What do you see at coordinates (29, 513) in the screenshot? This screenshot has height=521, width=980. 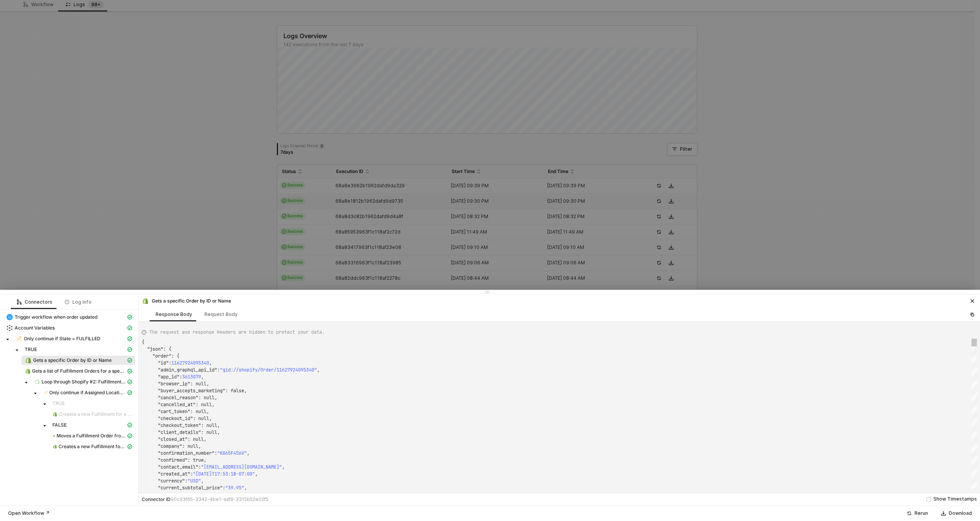 I see `button: Open Workflow ↗` at bounding box center [29, 513].